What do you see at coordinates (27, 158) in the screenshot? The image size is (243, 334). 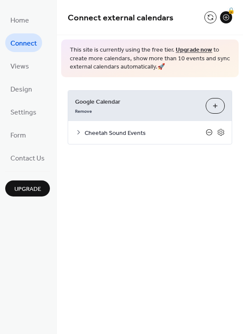 I see `span: Contact Us` at bounding box center [27, 158].